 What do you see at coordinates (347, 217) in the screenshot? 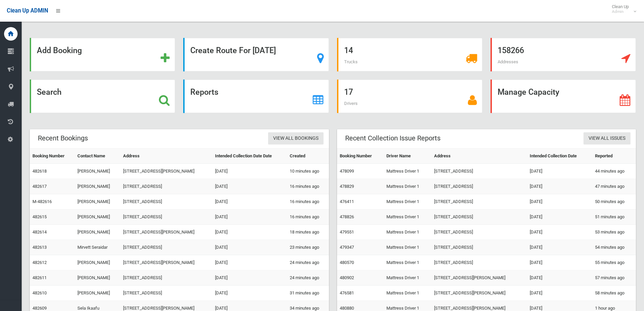
I see `a: 478826` at bounding box center [347, 217].